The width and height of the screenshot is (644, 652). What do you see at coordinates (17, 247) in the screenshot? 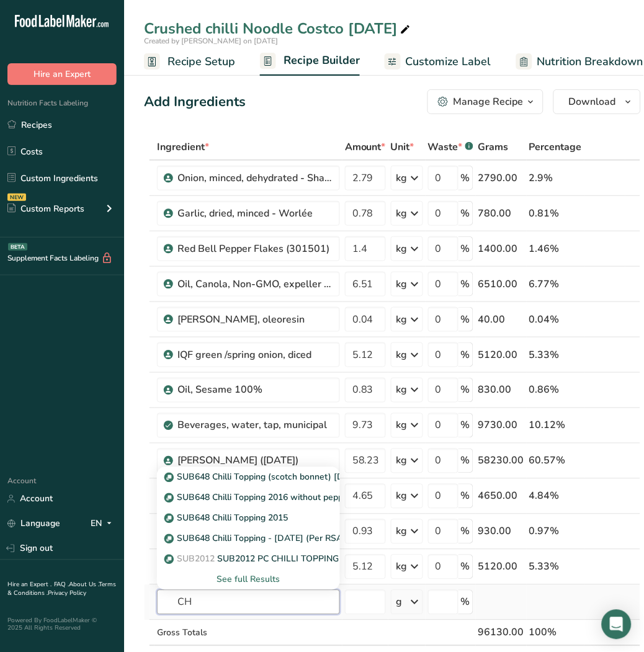
I see `div: BETA` at bounding box center [17, 247].